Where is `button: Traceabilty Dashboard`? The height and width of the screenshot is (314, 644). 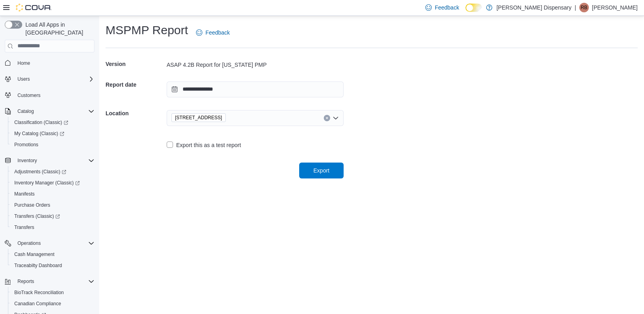 button: Traceabilty Dashboard is located at coordinates (53, 266).